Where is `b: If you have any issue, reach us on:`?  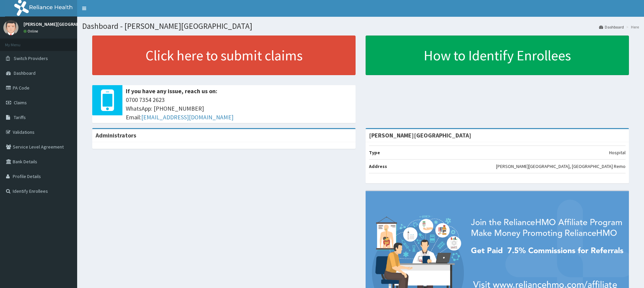
b: If you have any issue, reach us on: is located at coordinates (172, 91).